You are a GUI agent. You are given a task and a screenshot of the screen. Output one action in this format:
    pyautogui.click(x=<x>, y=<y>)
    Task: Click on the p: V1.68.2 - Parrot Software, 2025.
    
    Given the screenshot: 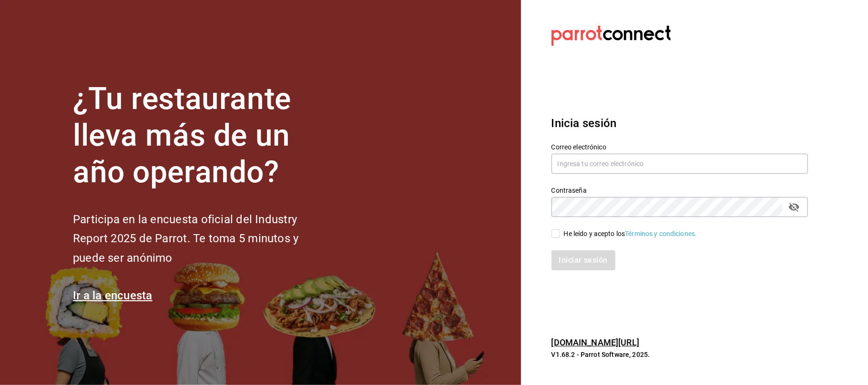 What is the action you would take?
    pyautogui.click(x=680, y=354)
    